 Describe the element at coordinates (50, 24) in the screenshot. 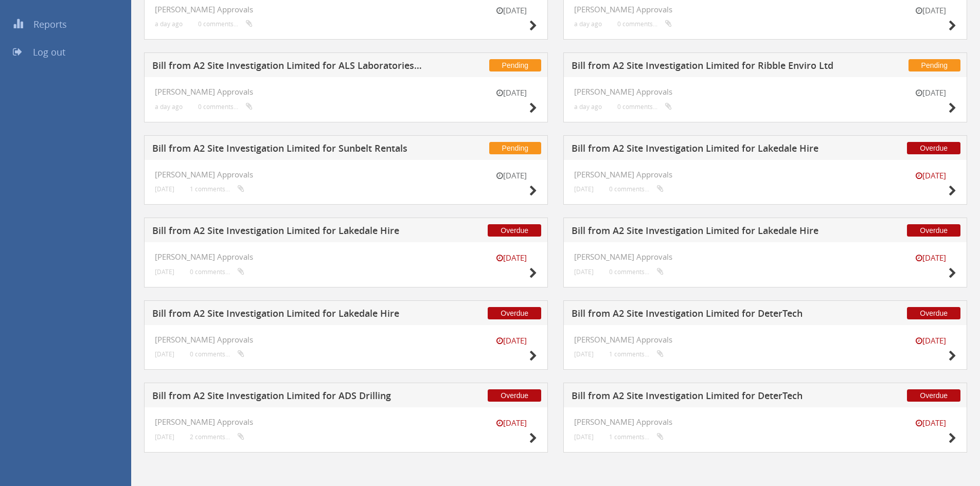

I see `span: Reports` at that location.